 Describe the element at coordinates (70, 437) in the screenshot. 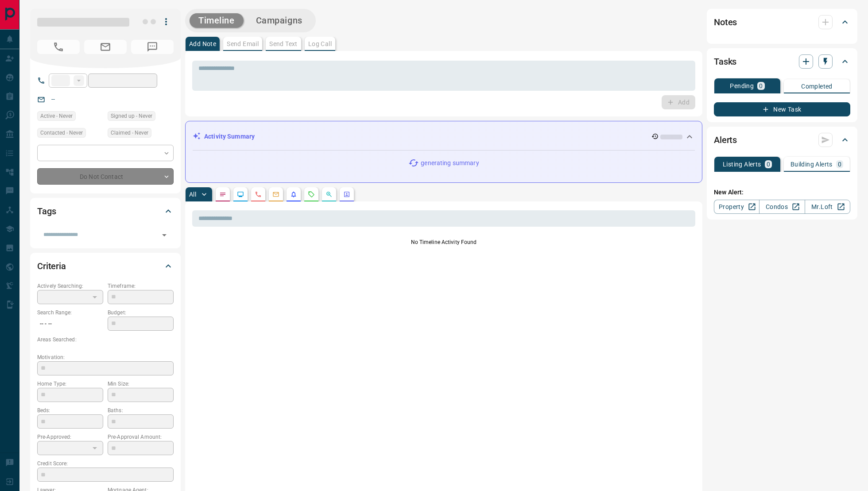

I see `p: Pre-Approved:` at that location.